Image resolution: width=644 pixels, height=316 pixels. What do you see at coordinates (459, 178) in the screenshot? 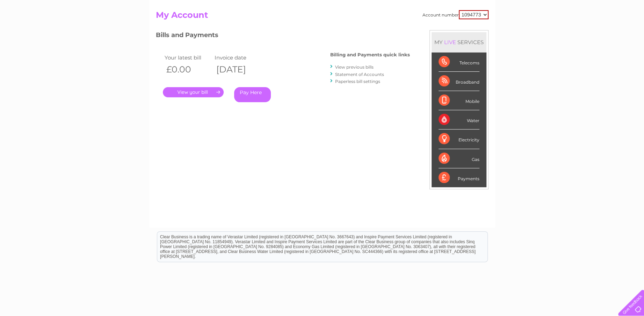
I see `div: Payments` at bounding box center [459, 178].